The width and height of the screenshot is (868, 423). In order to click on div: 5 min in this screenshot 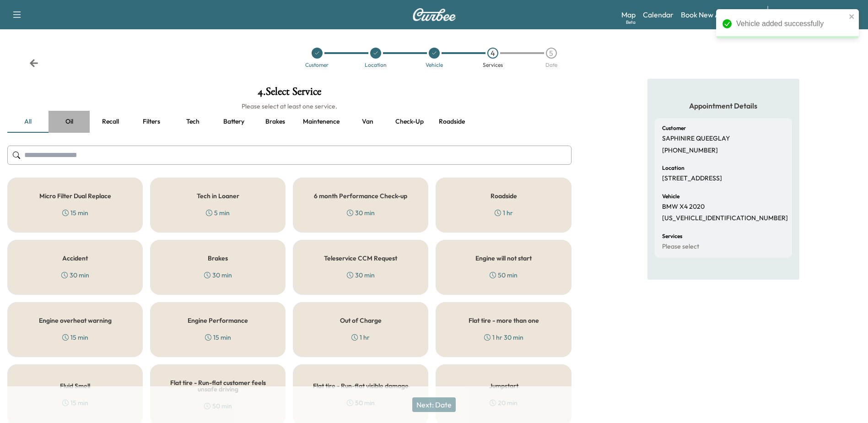, I will do `click(218, 213)`.